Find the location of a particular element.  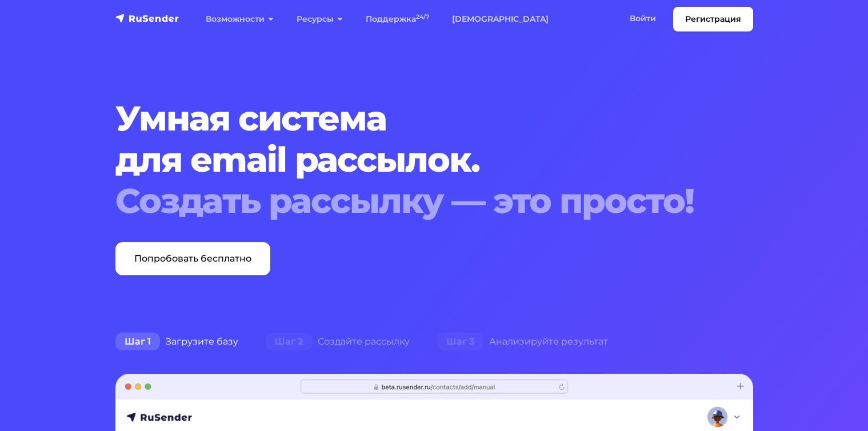

a: Ресурсы is located at coordinates (320, 19).